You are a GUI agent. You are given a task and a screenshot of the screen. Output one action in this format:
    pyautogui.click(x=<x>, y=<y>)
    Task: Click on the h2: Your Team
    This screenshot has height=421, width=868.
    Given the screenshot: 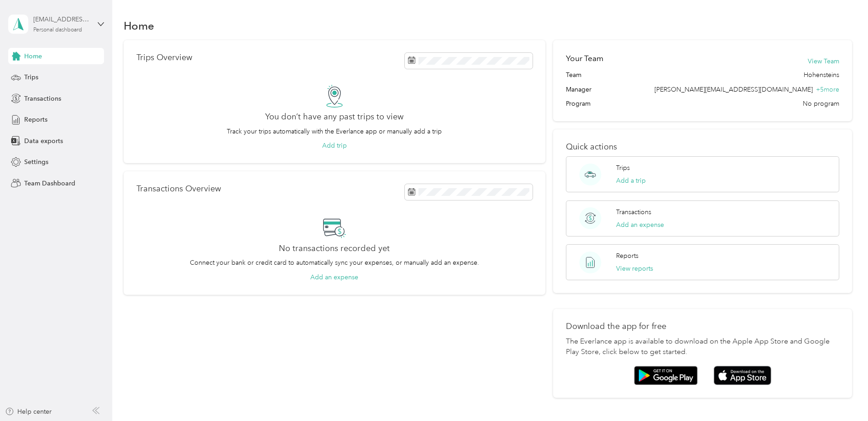 What is the action you would take?
    pyautogui.click(x=585, y=59)
    